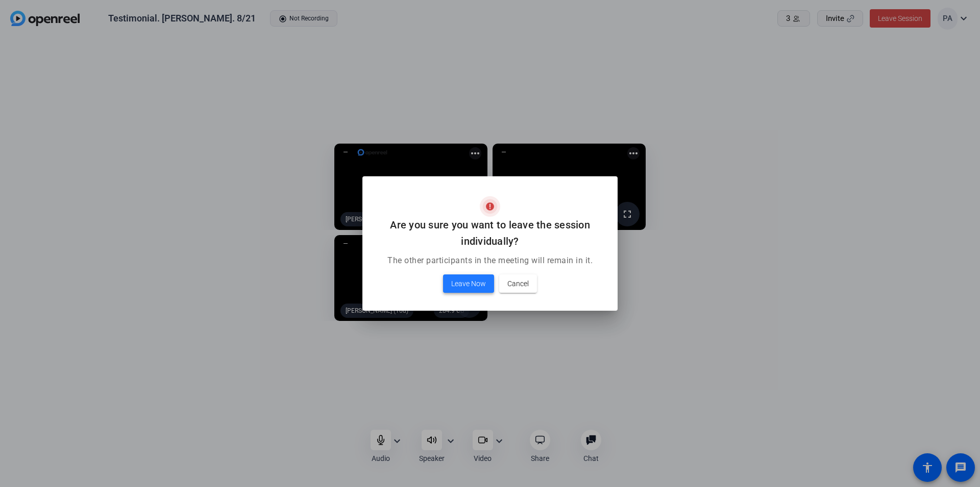 This screenshot has width=980, height=487. I want to click on p: The other participants in the meeting will remain in it., so click(490, 261).